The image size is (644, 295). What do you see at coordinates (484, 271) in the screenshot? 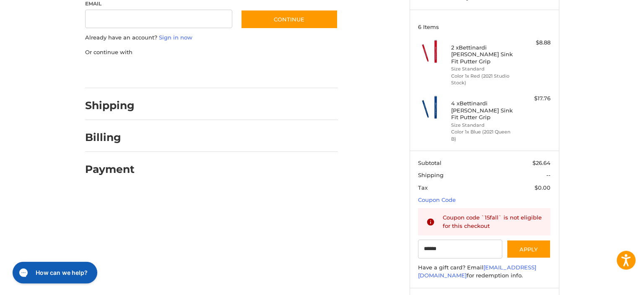
I see `div: Have a gift card? Email for redemption info.` at bounding box center [484, 271].